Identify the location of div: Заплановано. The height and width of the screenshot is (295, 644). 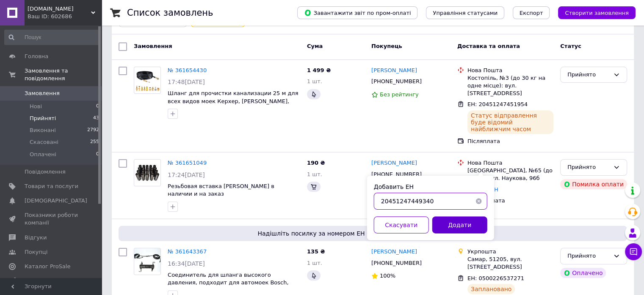
(492, 289).